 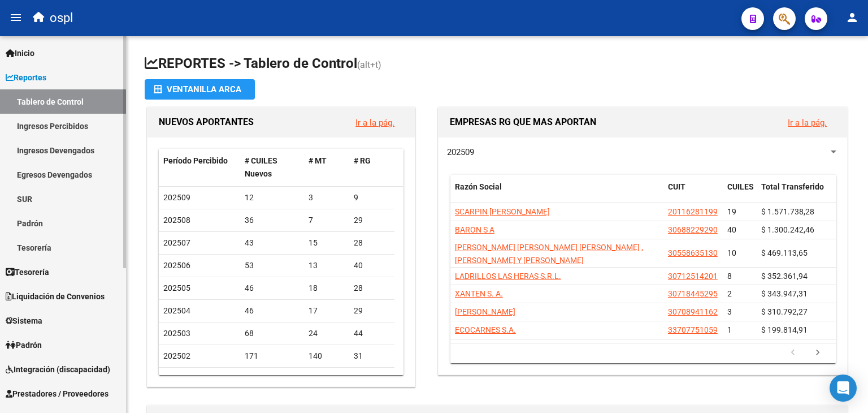 I want to click on span: $ 1.300.242,46, so click(x=788, y=230).